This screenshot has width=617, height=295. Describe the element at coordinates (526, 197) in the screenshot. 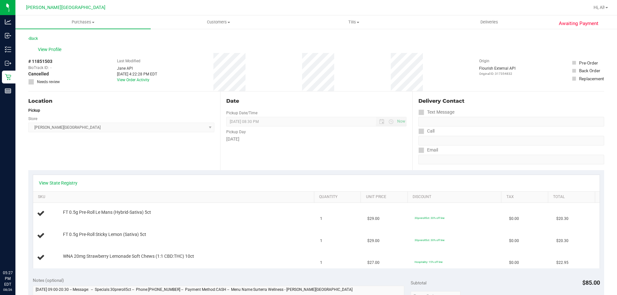

I see `a: Tax` at that location.